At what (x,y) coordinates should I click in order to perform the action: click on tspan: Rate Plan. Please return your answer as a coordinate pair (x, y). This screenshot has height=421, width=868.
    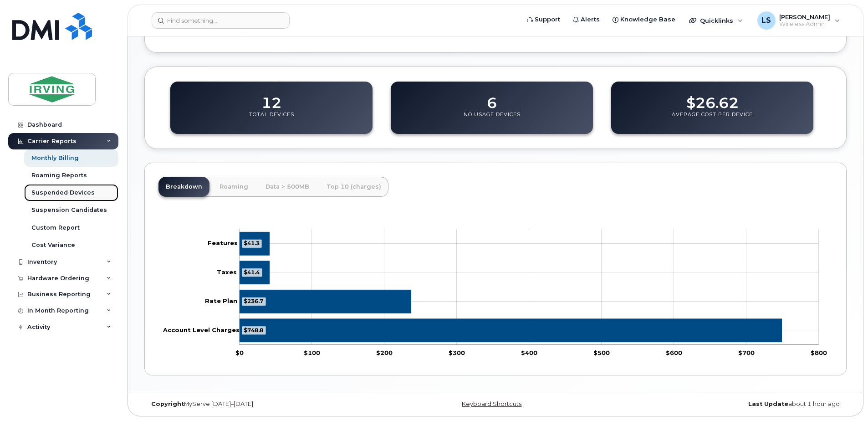
    Looking at the image, I should click on (221, 302).